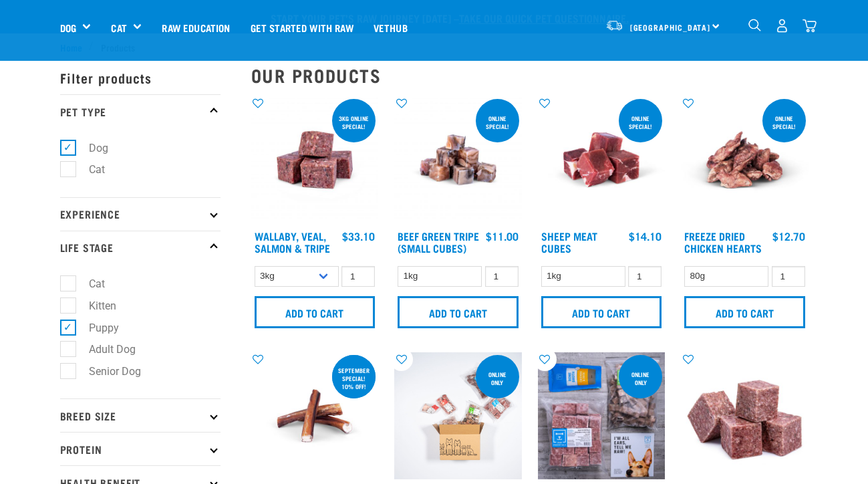 The height and width of the screenshot is (484, 868). What do you see at coordinates (458, 159) in the screenshot?
I see `img: Beef Tripe Bites 1634` at bounding box center [458, 159].